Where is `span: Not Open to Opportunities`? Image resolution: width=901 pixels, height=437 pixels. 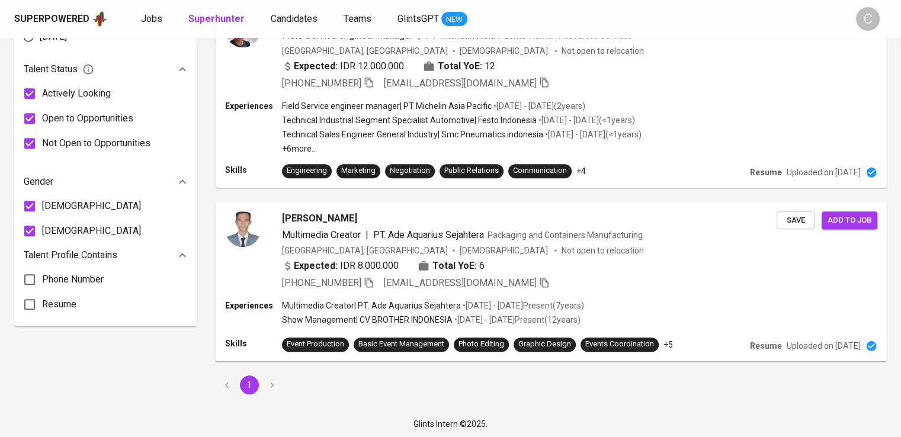 span: Not Open to Opportunities is located at coordinates (96, 143).